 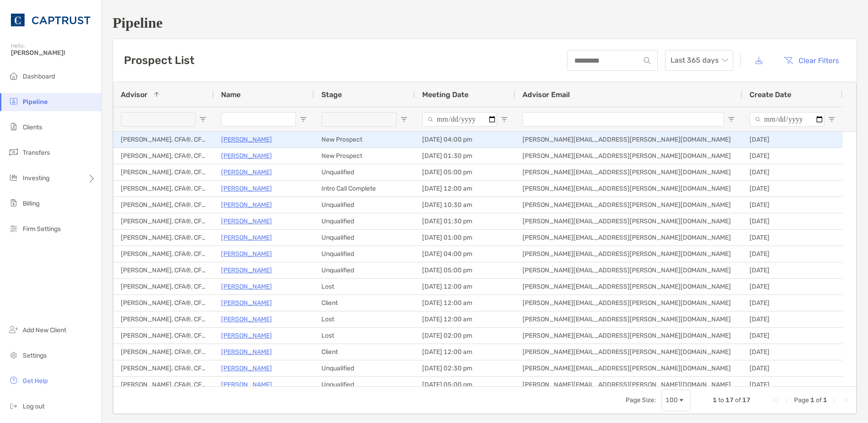 I want to click on img: dashboard icon, so click(x=14, y=76).